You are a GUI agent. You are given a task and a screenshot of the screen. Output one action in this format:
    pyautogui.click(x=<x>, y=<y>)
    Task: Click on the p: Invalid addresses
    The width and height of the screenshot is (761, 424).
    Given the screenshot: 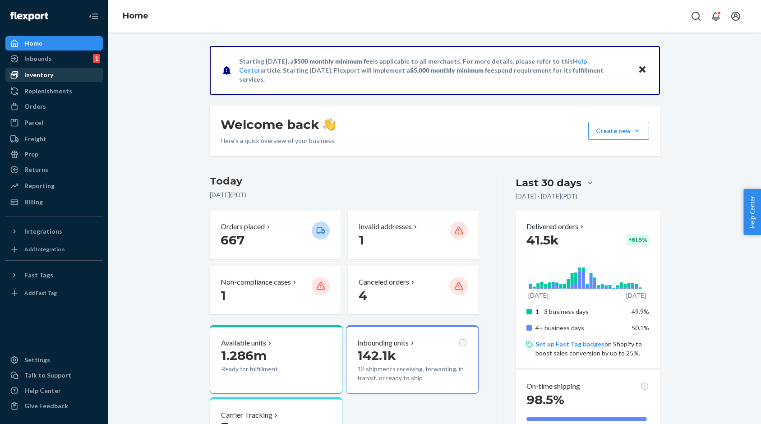 What is the action you would take?
    pyautogui.click(x=385, y=226)
    